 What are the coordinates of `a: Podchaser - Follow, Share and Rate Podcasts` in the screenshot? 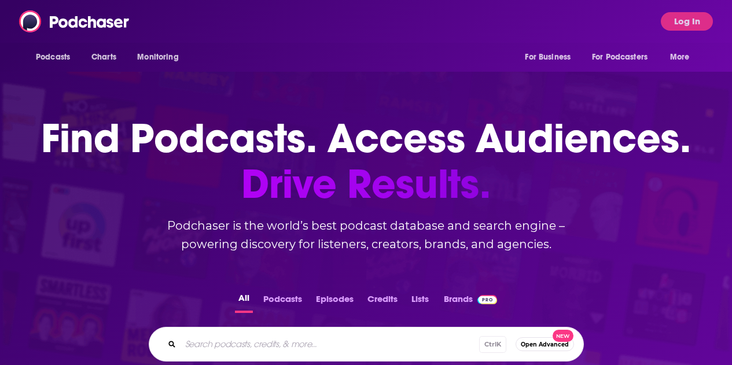 It's located at (75, 21).